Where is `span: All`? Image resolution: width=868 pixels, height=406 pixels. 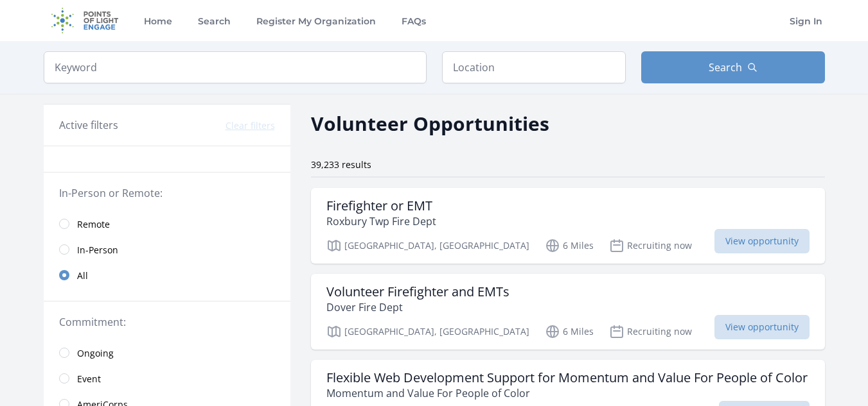
span: All is located at coordinates (82, 276).